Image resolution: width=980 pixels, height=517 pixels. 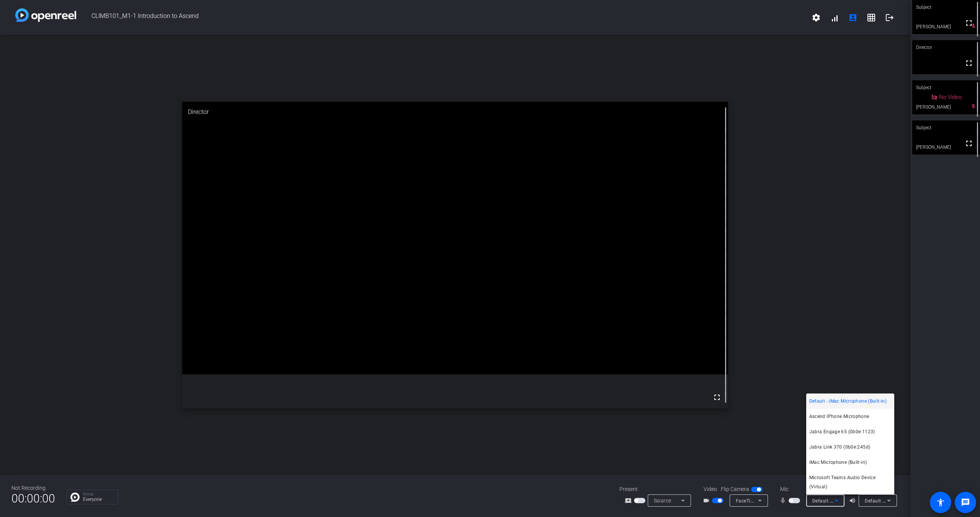 I want to click on span: Jabra Engage 65 (0b0e:1123), so click(x=842, y=432).